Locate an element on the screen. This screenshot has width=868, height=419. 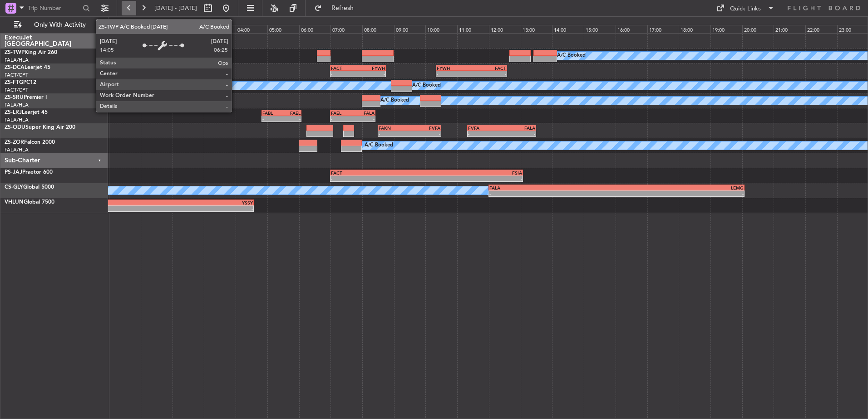
a: ZS-SRUPremier I is located at coordinates (26, 97).